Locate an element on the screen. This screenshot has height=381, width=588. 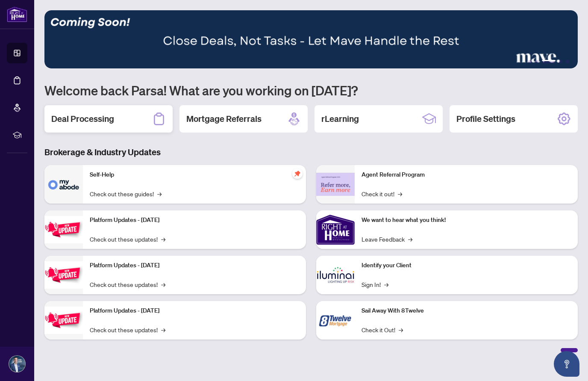
button: 3 is located at coordinates (549, 62).